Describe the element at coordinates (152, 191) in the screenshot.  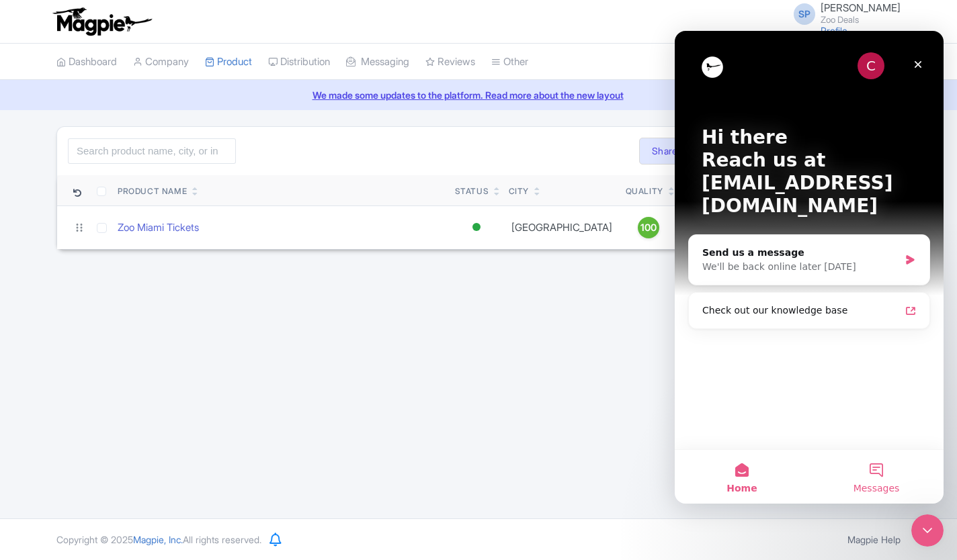
I see `div: Product Name` at that location.